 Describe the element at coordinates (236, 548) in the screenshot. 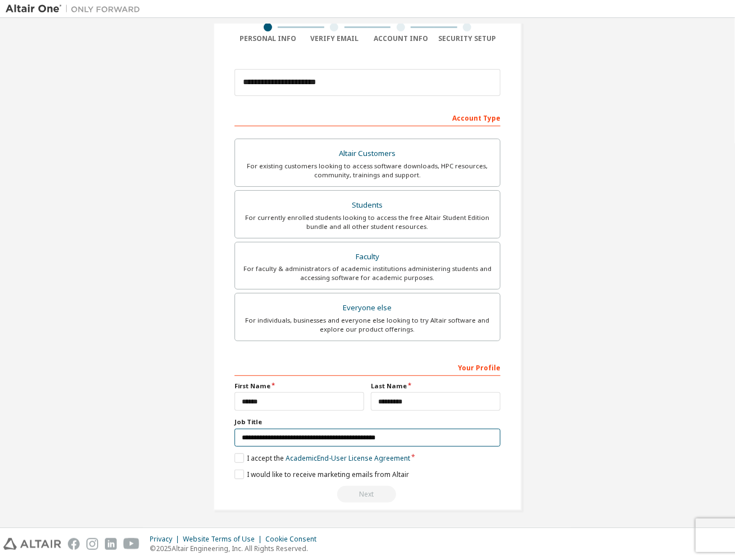

I see `p: © 2025 Altair Engineering, Inc. All Rights Reserved.` at that location.